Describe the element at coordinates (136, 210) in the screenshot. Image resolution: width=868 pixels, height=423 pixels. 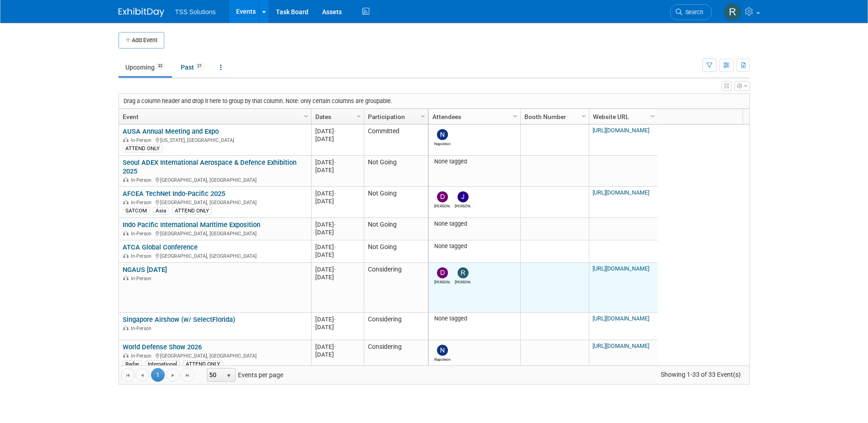
I see `div: SATCOM` at that location.